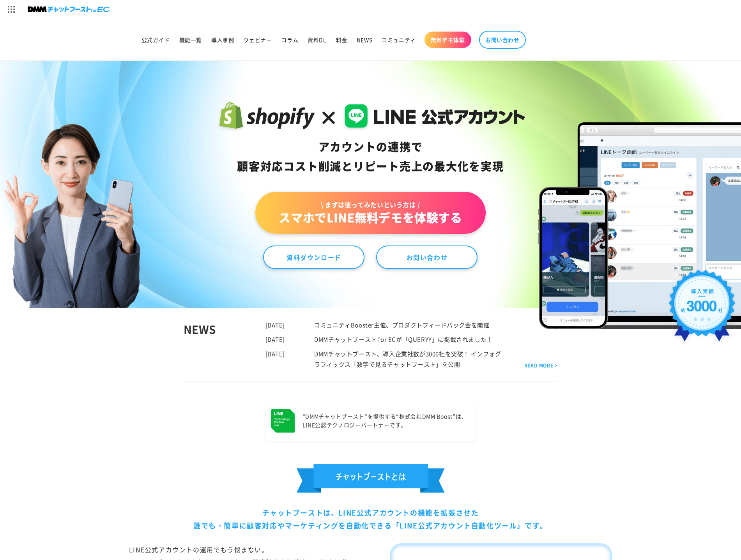  I want to click on span: \ まずは使ってみたいという方は /, so click(370, 205).